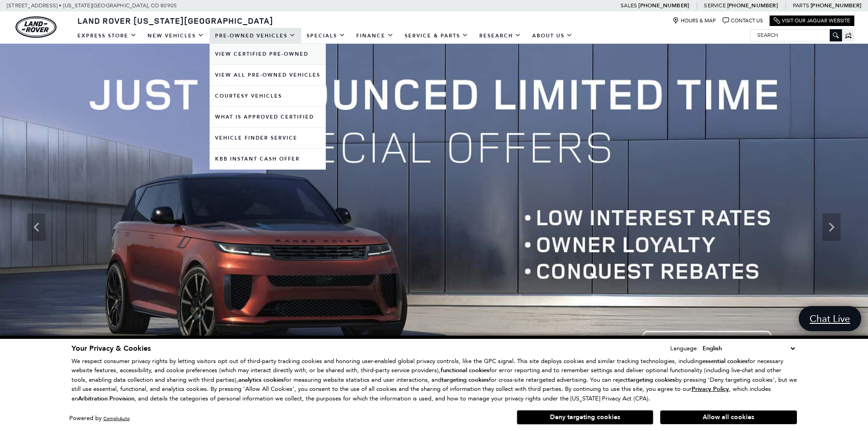 Image resolution: width=868 pixels, height=431 pixels. I want to click on a: Hours & Map, so click(694, 21).